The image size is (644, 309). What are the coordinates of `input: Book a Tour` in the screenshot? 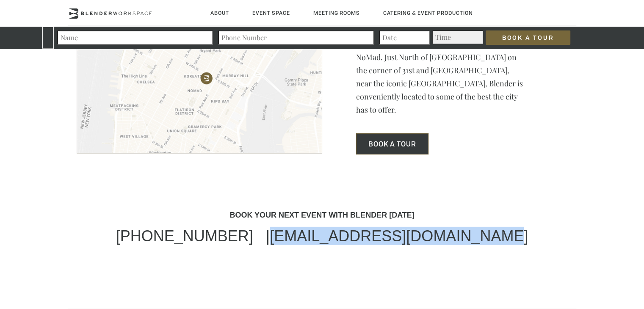 It's located at (528, 38).